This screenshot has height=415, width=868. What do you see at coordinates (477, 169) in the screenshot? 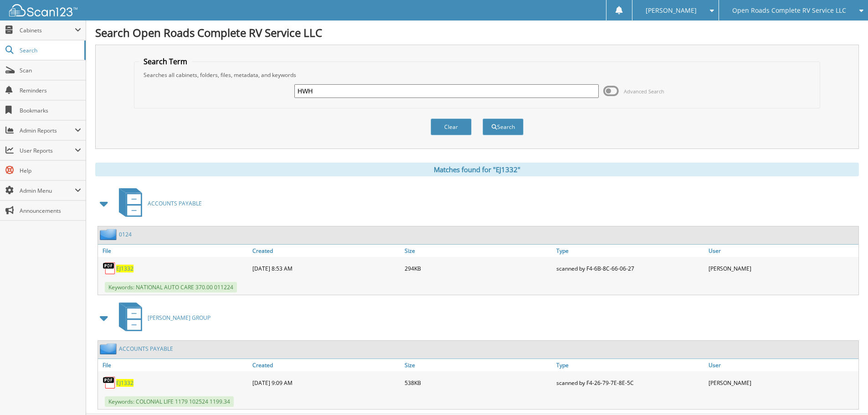
I see `div: Matches found for "EJ1332"` at bounding box center [477, 169].